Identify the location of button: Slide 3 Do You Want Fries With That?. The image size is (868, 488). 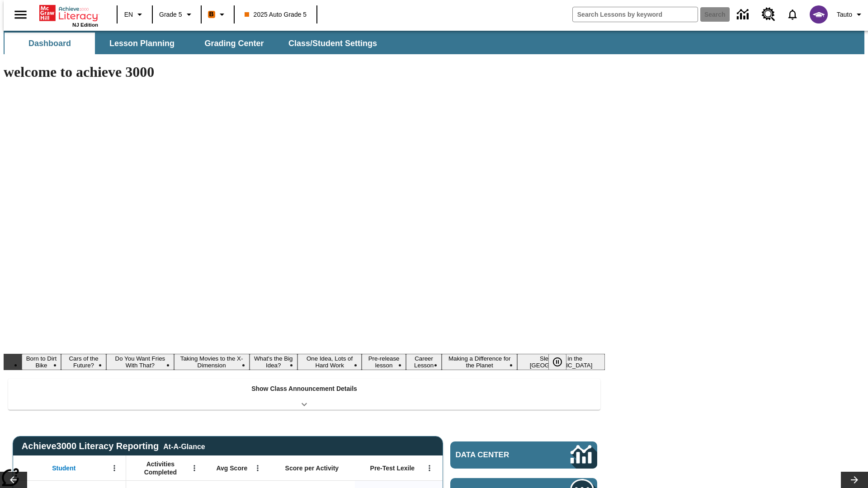
(140, 362).